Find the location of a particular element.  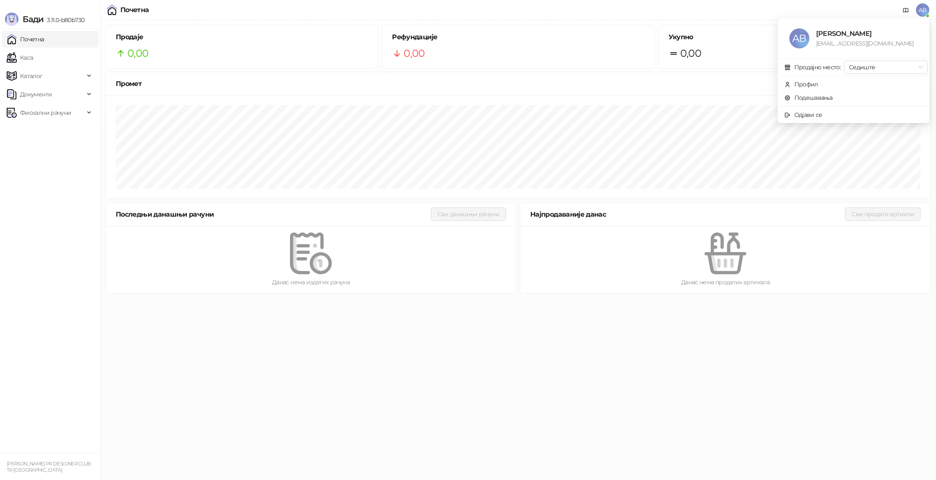

a: Документација is located at coordinates (906, 10).